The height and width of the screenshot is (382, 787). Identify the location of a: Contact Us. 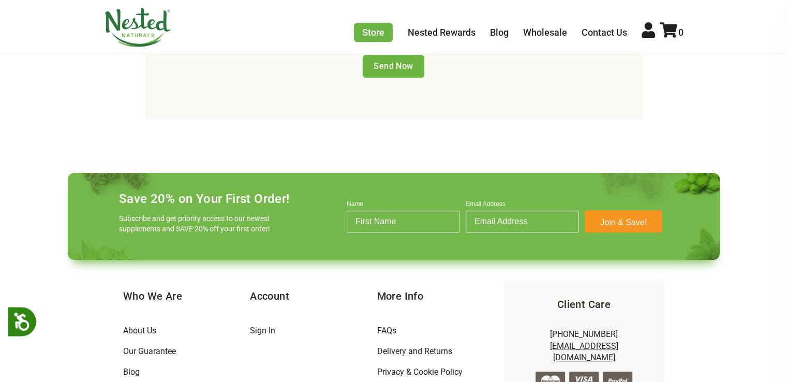
(604, 32).